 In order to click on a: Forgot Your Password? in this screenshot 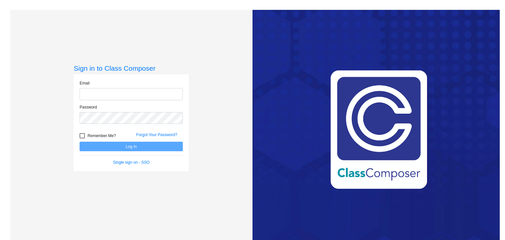, I will do `click(157, 135)`.